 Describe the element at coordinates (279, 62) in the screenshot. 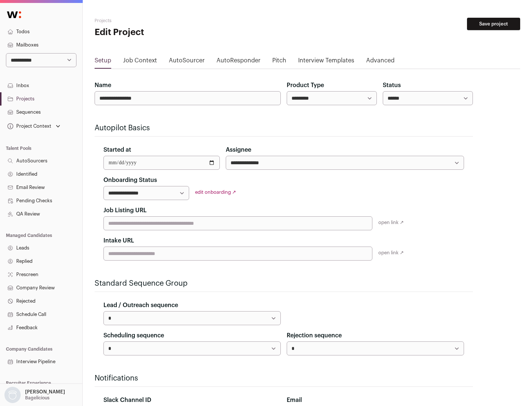

I see `a: Pitch` at that location.